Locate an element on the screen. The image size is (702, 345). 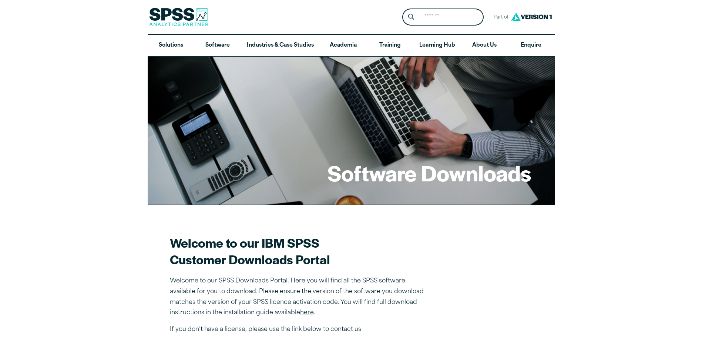
p: Welcome to our SPSS Downloads Portal. Here you will find all the SPSS software available for you ... is located at coordinates (299, 297).